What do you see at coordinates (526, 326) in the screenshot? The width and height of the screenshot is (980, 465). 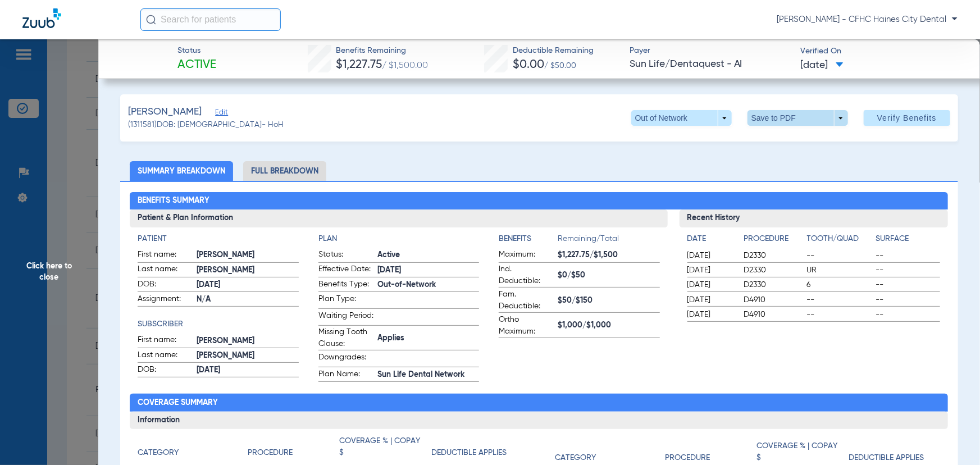 I see `span: Ortho Maximum:` at bounding box center [526, 326].